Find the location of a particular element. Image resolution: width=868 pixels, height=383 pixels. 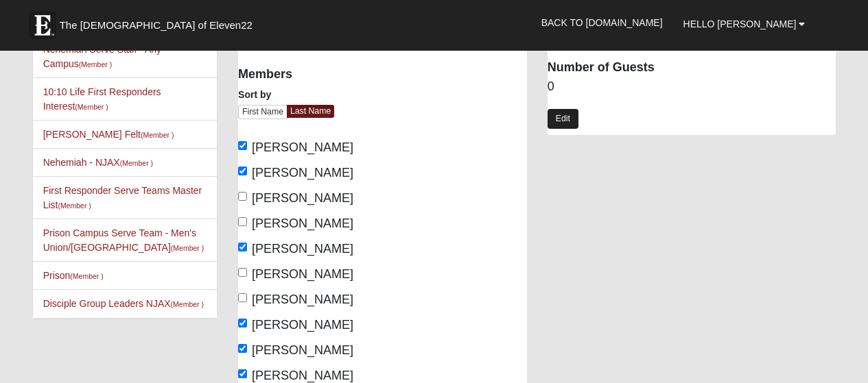

img: Eleven22 logo is located at coordinates (43, 26).